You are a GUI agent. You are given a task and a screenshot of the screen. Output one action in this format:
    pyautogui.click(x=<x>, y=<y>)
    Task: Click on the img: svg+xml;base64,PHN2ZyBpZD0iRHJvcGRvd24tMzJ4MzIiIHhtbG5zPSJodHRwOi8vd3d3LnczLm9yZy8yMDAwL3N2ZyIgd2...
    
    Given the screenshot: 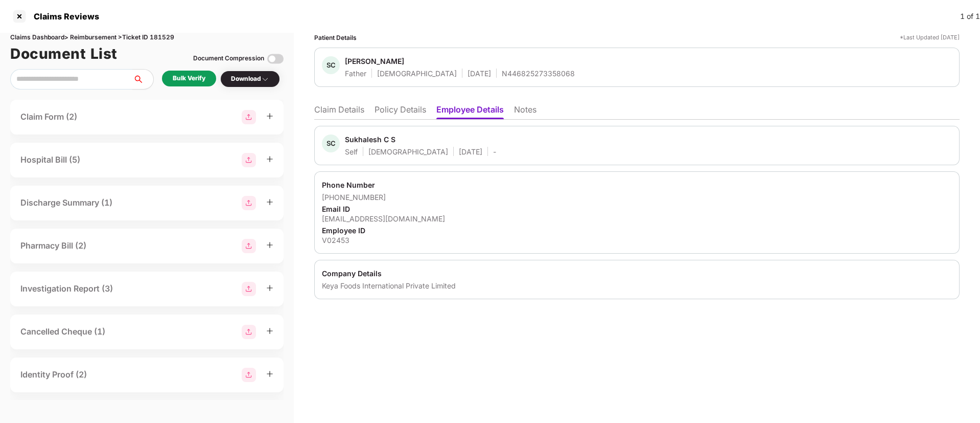 What is the action you would take?
    pyautogui.click(x=265, y=79)
    